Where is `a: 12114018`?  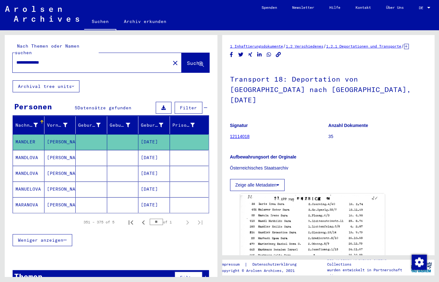 a: 12114018 is located at coordinates (240, 136).